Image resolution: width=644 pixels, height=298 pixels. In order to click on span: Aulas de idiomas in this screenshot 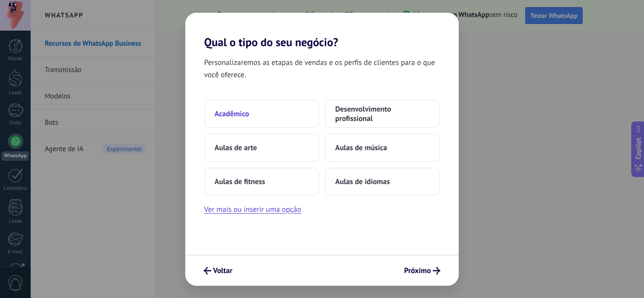, I will do `click(362, 182)`.